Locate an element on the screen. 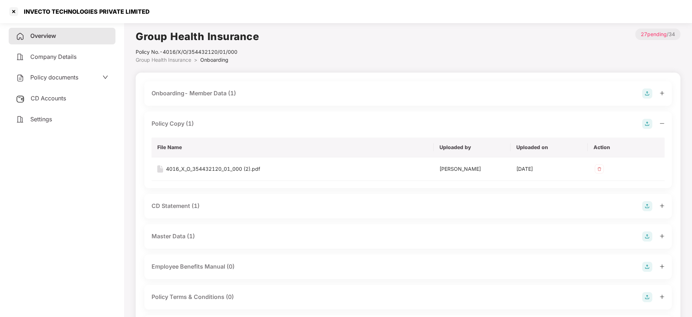 Image resolution: width=692 pixels, height=317 pixels. div: Onboarding- Member Data (1) is located at coordinates (194, 93).